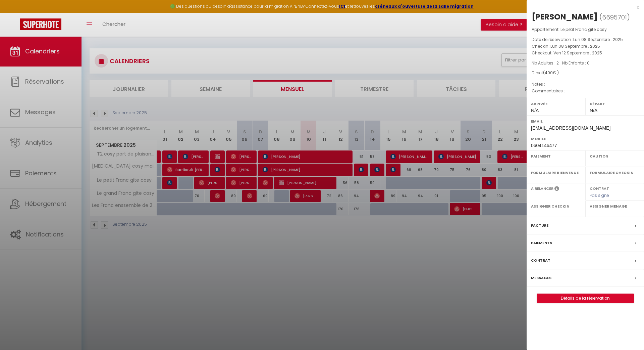 The image size is (644, 350). What do you see at coordinates (557, 189) in the screenshot?
I see `i: Sélectionner OUI si vous souhaiter envoyer les séquences de messages post-checkout` at bounding box center [557, 189].